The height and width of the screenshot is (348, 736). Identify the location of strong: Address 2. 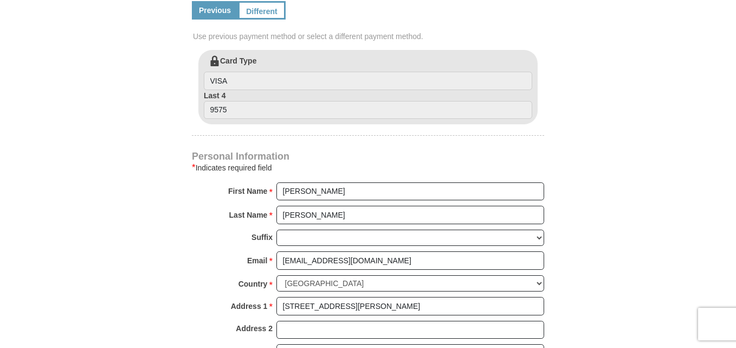
(254, 328).